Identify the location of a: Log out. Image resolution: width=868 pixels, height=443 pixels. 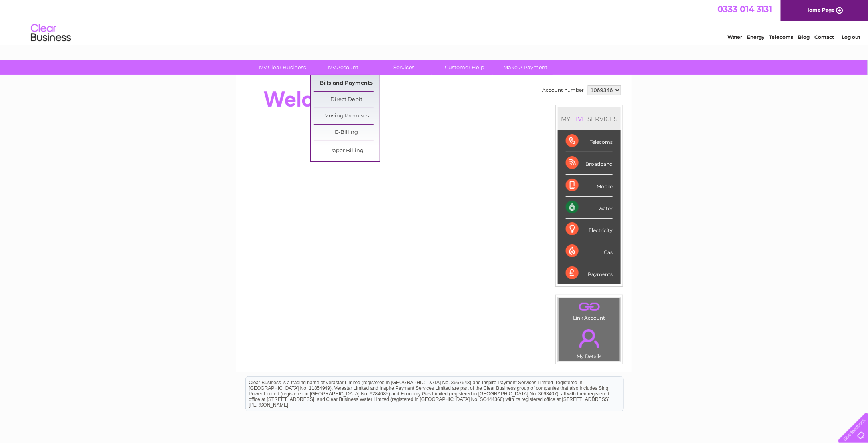
(851, 37).